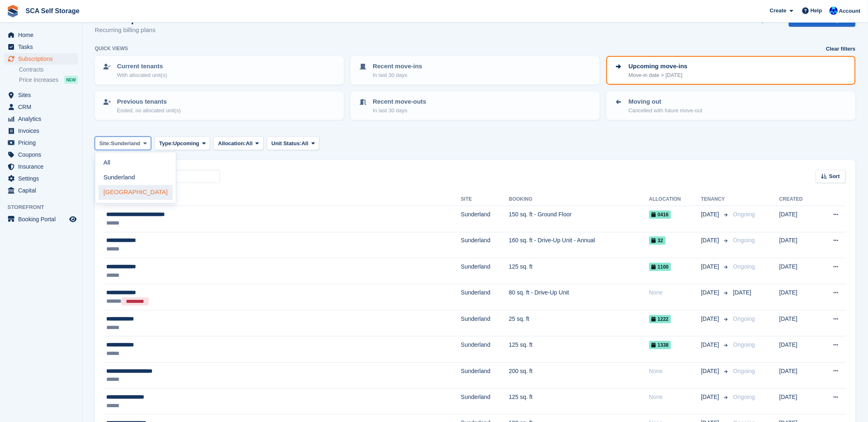 This screenshot has width=868, height=422. Describe the element at coordinates (398, 67) in the screenshot. I see `p: Recent move-ins` at that location.